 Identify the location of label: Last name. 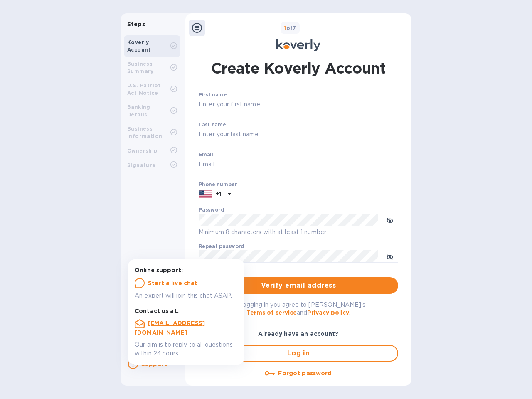
(212, 125).